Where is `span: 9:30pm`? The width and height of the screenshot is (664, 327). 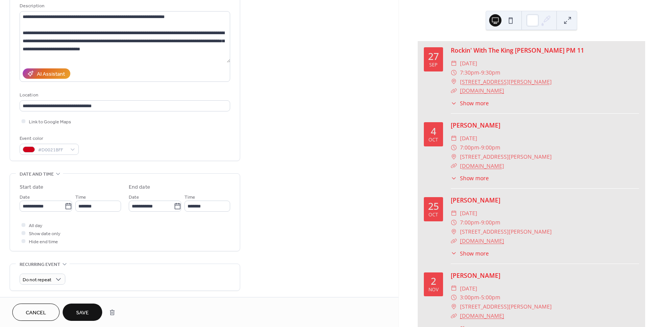
span: 9:30pm is located at coordinates (491, 73).